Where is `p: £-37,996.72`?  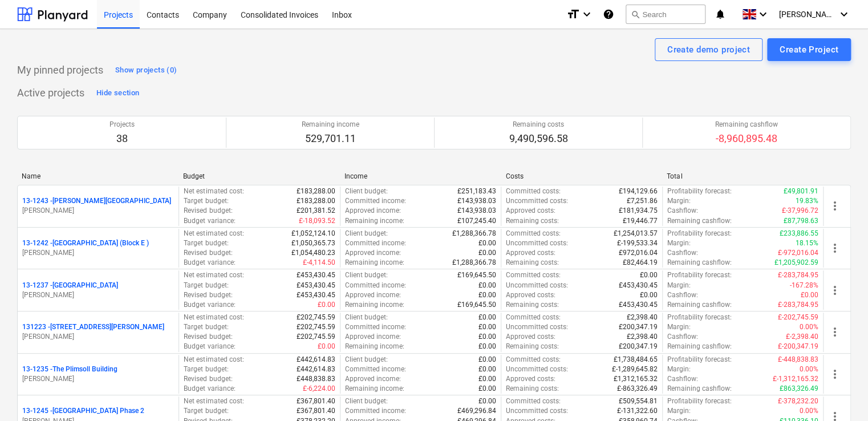 p: £-37,996.72 is located at coordinates (800, 211).